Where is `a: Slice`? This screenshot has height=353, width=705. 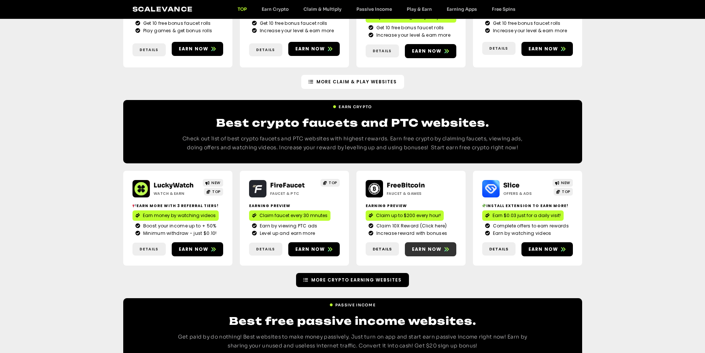
a: Slice is located at coordinates (512, 185).